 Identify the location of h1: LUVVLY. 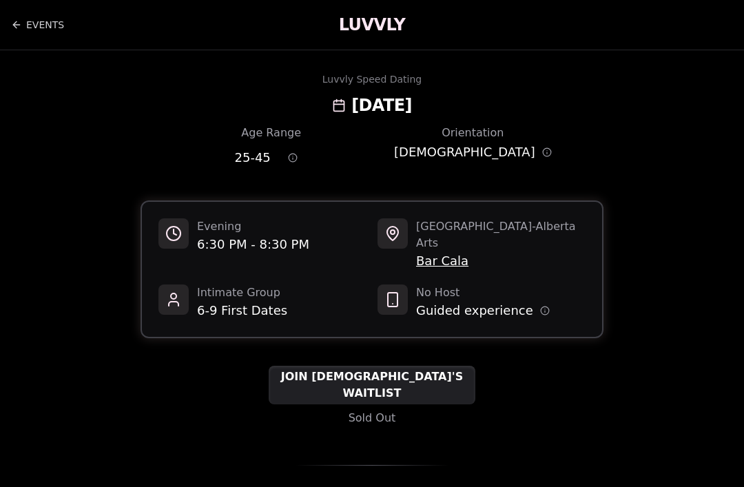
(372, 25).